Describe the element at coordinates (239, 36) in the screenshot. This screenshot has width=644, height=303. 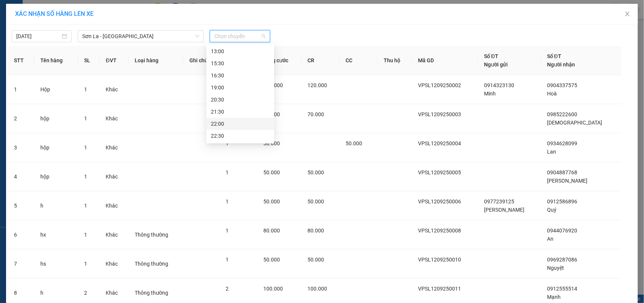
I see `span: Chọn chuyến` at that location.